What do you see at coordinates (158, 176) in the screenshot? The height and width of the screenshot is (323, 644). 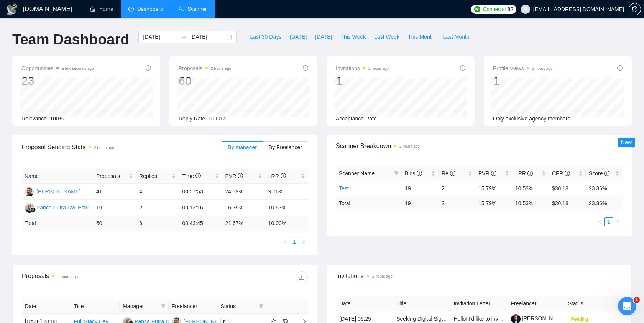 I see `th: Replies` at bounding box center [158, 176].